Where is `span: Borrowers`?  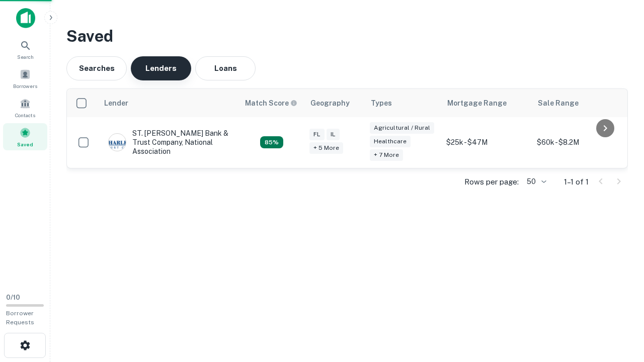 span: Borrowers is located at coordinates (25, 86).